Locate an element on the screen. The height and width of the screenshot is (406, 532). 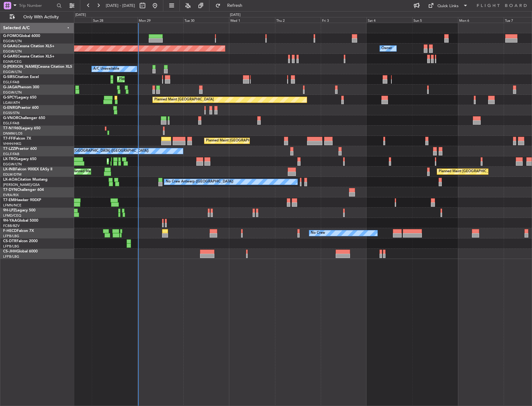
a: T7-LZZIPraetor 600 is located at coordinates (20, 149).